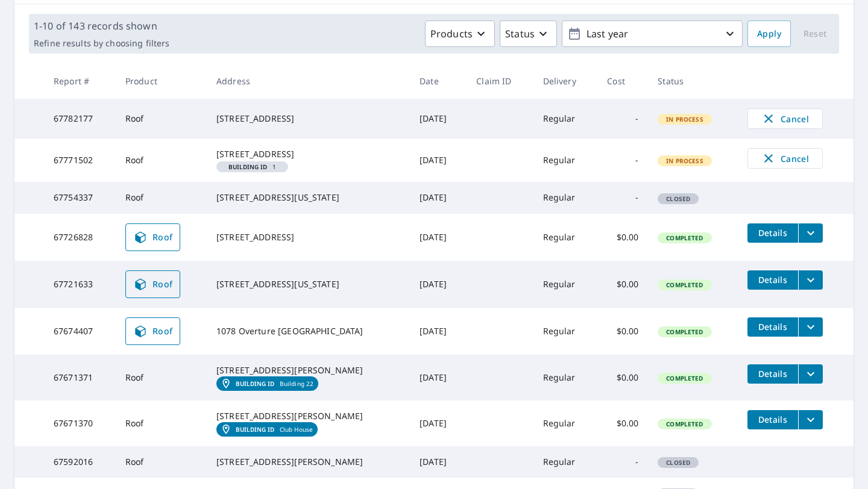  What do you see at coordinates (785, 119) in the screenshot?
I see `span: Cancel` at bounding box center [785, 119].